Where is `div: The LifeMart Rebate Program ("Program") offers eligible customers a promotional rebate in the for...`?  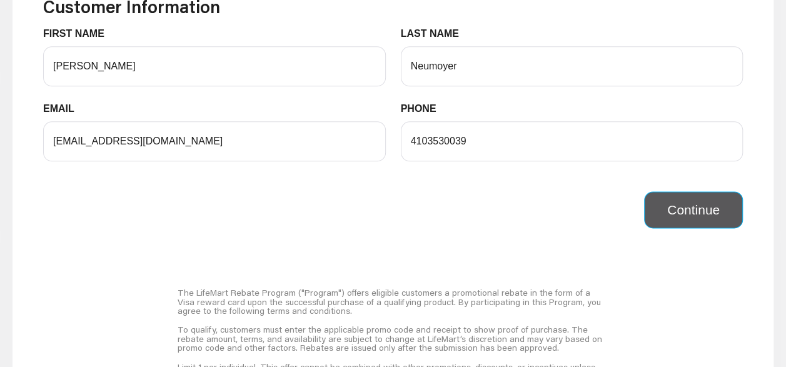 div: The LifeMart Rebate Program ("Program") offers eligible customers a promotional rebate in the for... is located at coordinates (393, 301).